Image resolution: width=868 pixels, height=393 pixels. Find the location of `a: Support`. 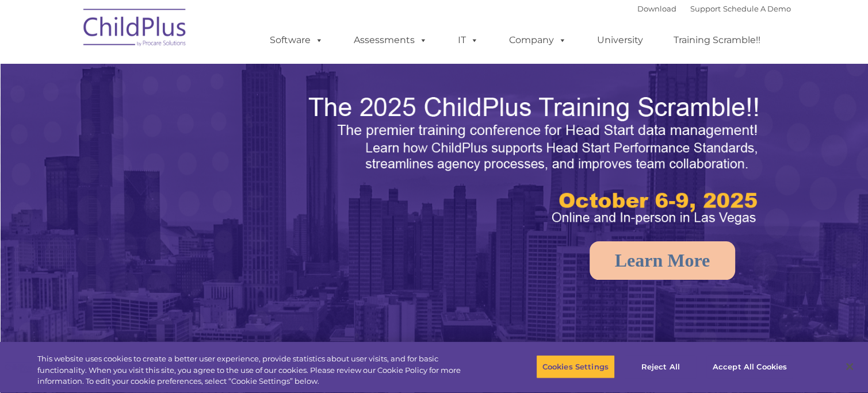

a: Support is located at coordinates (705, 9).